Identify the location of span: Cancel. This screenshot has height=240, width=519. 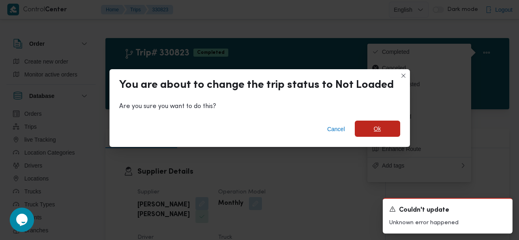
(336, 129).